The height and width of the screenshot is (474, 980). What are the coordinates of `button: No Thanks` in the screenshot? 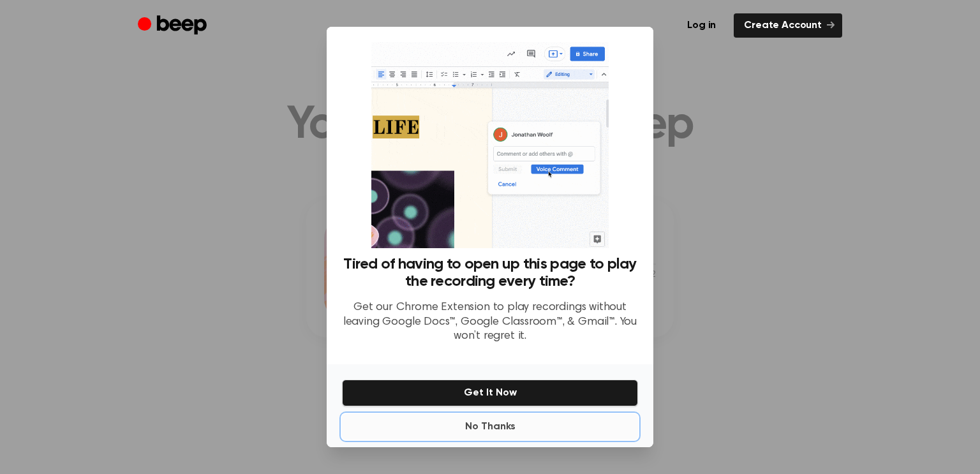 It's located at (490, 427).